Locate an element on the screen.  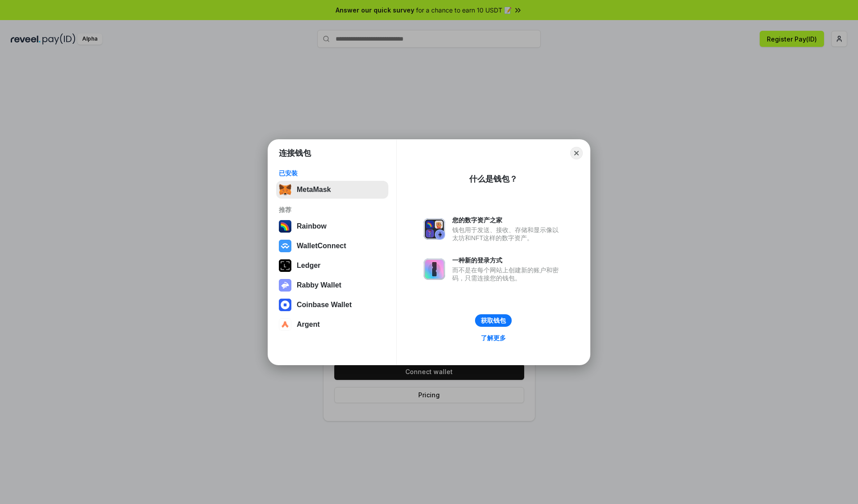
div: 什么是钱包？ is located at coordinates (494, 179).